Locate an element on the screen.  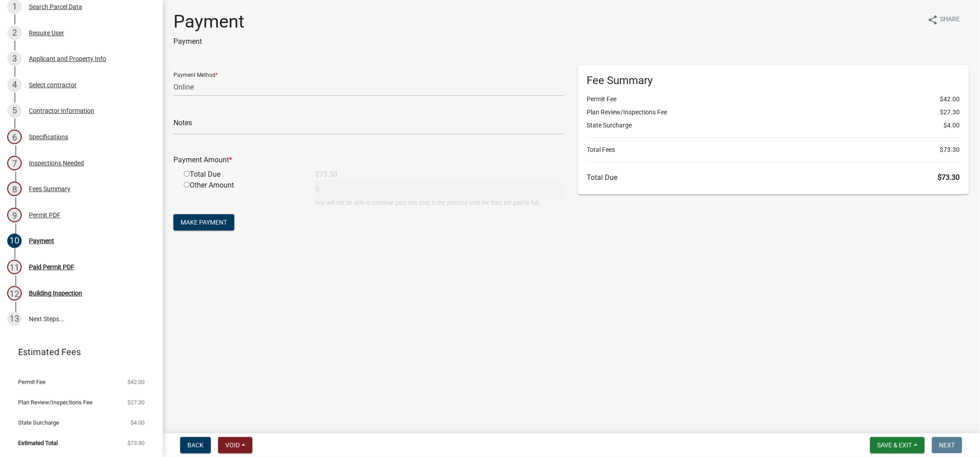
div: Permit PDF is located at coordinates (44, 215).